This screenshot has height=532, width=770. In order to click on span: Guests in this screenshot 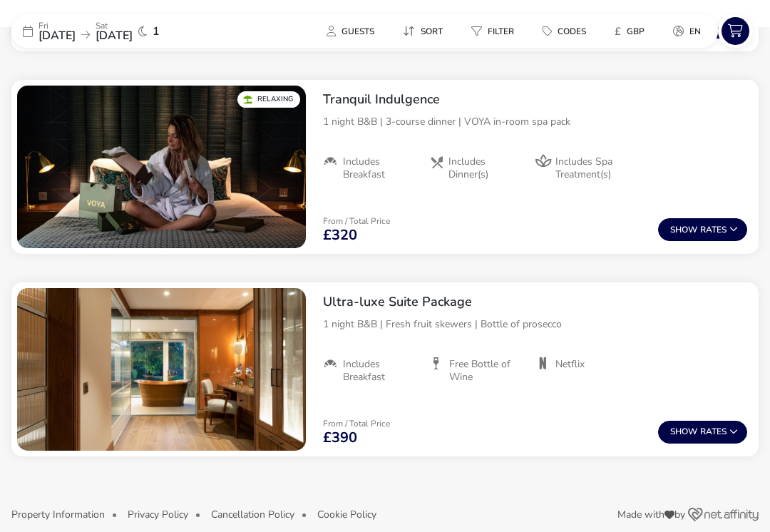, I will do `click(358, 31)`.